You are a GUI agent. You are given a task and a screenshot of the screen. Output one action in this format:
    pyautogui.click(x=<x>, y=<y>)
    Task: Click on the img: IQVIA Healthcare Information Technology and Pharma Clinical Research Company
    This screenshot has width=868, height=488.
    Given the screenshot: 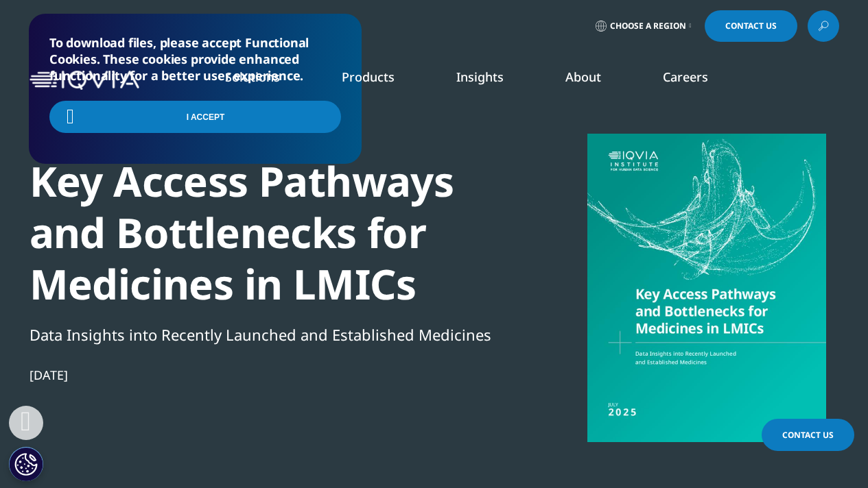 What is the action you would take?
    pyautogui.click(x=84, y=80)
    